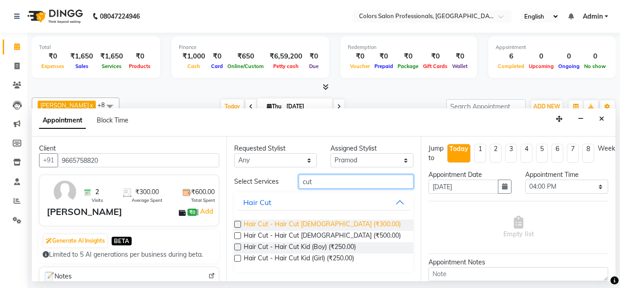 This screenshot has height=288, width=620. I want to click on span: ADD NEW, so click(547, 106).